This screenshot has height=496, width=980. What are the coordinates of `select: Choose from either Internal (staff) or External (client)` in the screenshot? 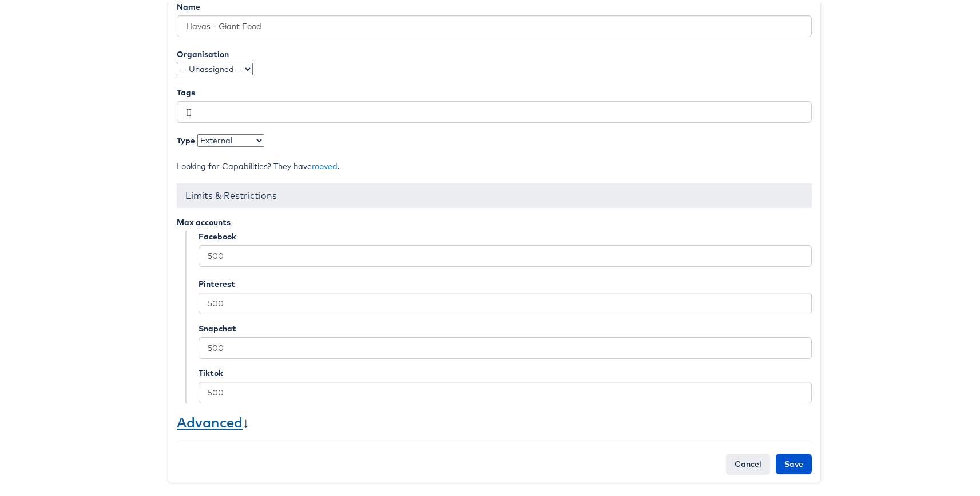 It's located at (231, 138).